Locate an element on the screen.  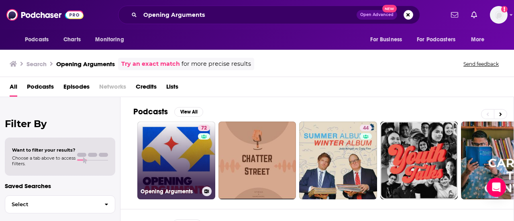
a: Credits is located at coordinates (146, 88).